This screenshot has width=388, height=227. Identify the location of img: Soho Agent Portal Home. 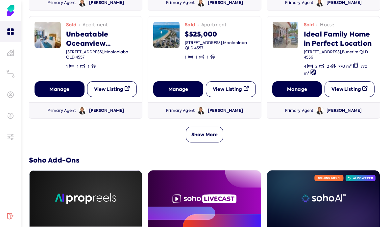
(11, 11).